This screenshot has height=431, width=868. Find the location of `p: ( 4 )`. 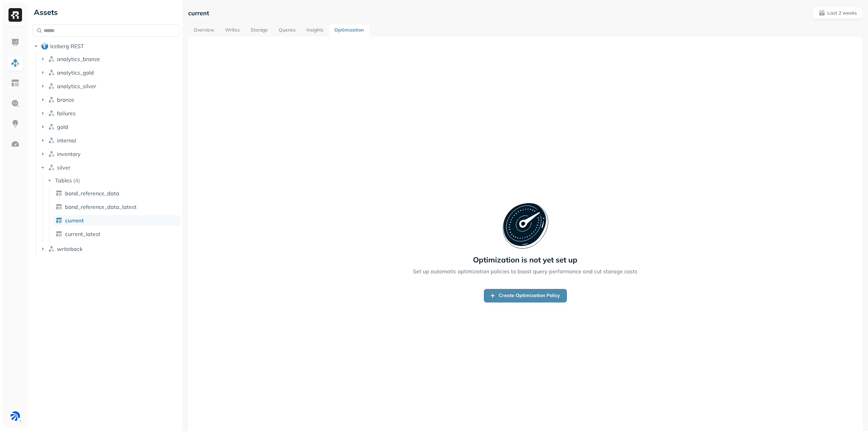

p: ( 4 ) is located at coordinates (76, 180).